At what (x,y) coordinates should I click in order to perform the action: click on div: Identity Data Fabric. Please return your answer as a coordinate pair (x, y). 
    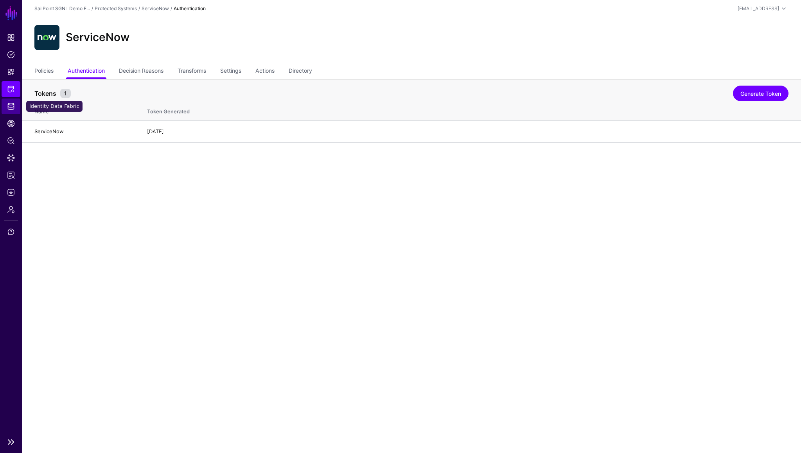
    Looking at the image, I should click on (54, 106).